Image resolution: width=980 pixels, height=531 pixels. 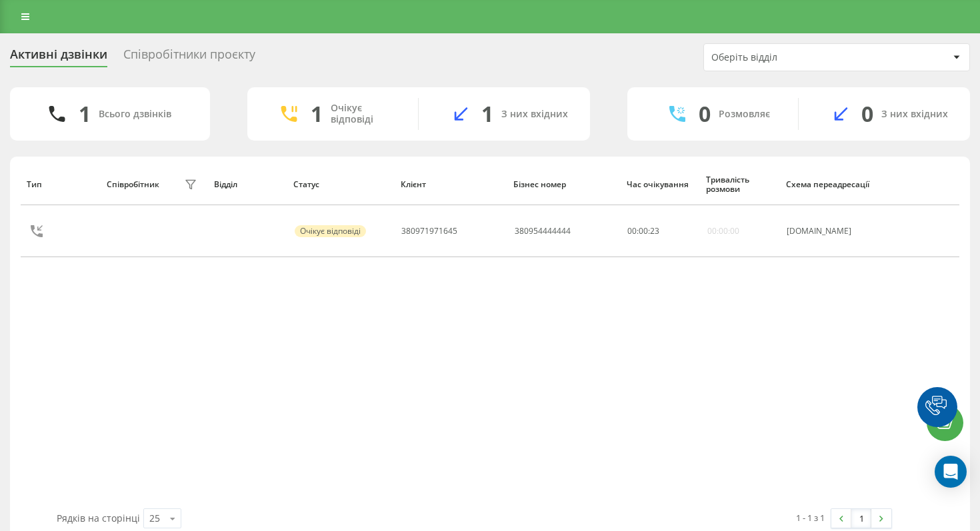 What do you see at coordinates (950, 471) in the screenshot?
I see `div: Open Intercom Messenger` at bounding box center [950, 471].